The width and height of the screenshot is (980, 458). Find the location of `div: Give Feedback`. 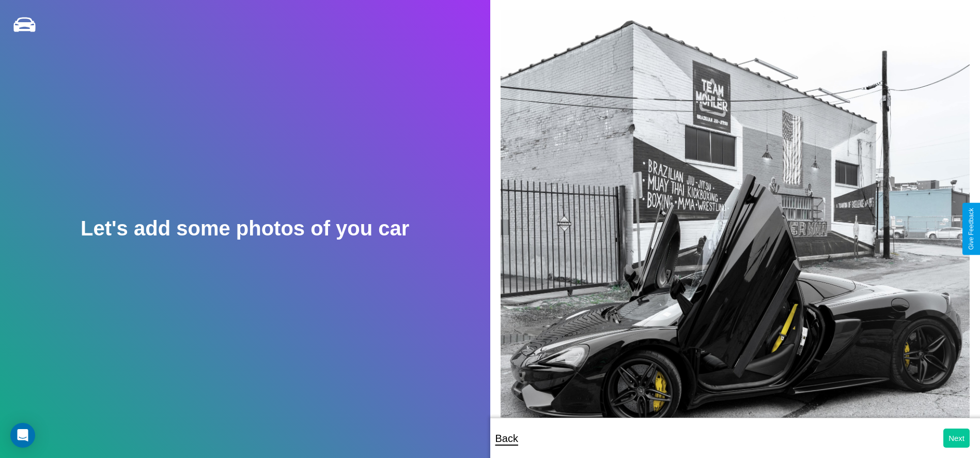

div: Give Feedback is located at coordinates (971, 229).